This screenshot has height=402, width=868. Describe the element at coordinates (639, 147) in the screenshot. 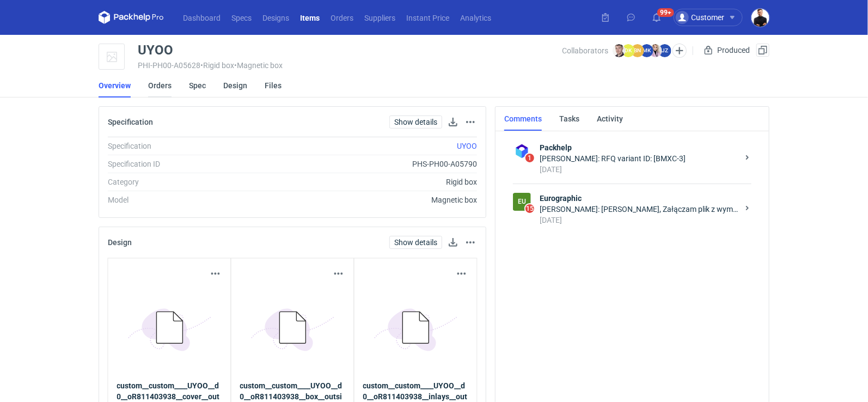

I see `strong: Packhelp` at that location.